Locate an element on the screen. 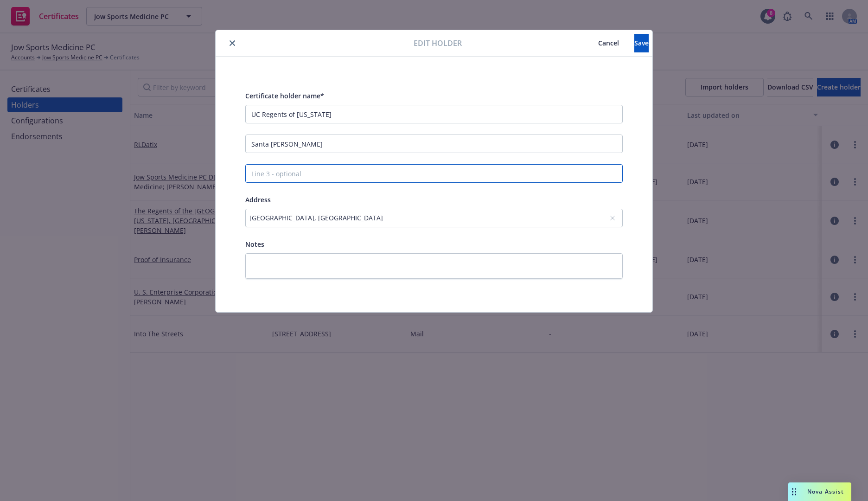 The width and height of the screenshot is (868, 501). span: Nova Assist is located at coordinates (826, 491).